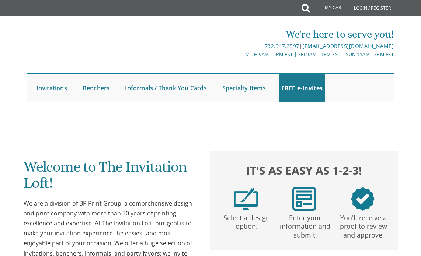 This screenshot has width=421, height=256. Describe the element at coordinates (272, 54) in the screenshot. I see `div: M-Th 9am - 5pm EST | Fri 9am - 1pm EST | Sun 11am - 3pm EST` at that location.